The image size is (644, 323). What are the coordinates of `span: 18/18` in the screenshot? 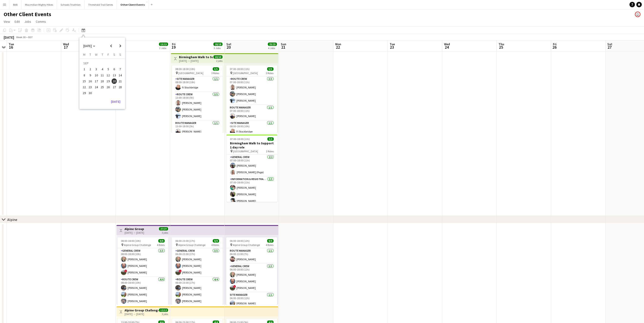 It's located at (218, 44).